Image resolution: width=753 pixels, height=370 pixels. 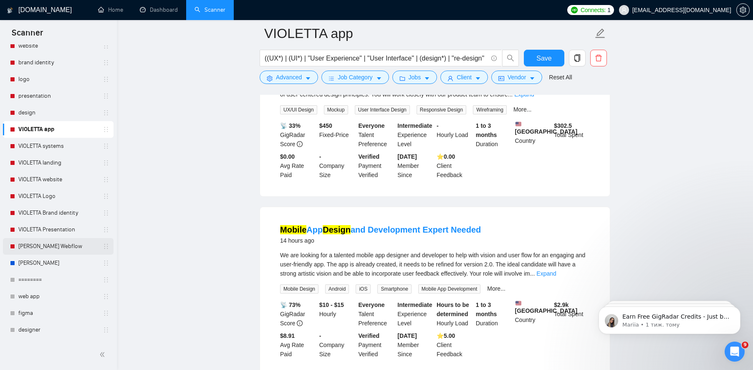 I want to click on a: VIOLETTA website, so click(x=58, y=179).